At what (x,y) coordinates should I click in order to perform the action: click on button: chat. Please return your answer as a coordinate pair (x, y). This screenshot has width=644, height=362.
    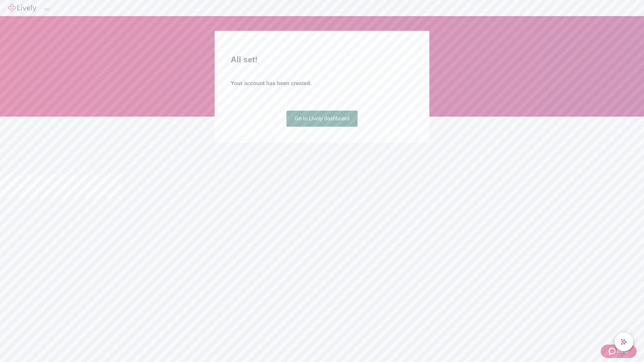
    Looking at the image, I should click on (623, 342).